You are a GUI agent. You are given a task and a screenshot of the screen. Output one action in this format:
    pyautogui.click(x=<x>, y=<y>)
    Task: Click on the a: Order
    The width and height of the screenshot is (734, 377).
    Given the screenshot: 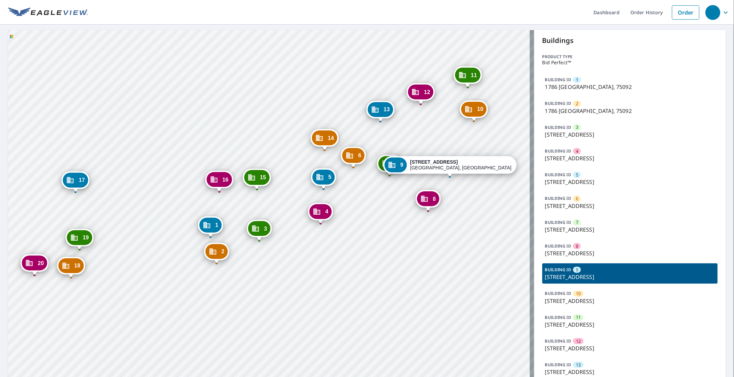 What is the action you would take?
    pyautogui.click(x=686, y=13)
    